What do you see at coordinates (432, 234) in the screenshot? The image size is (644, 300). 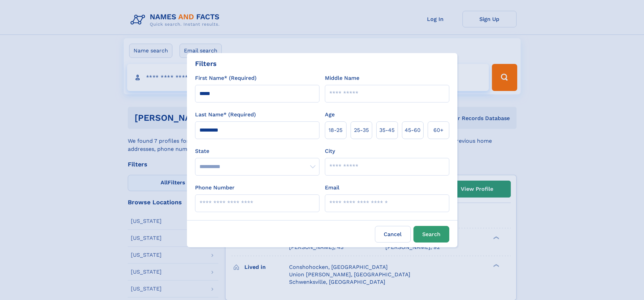 I see `button: Search` at bounding box center [432, 234].